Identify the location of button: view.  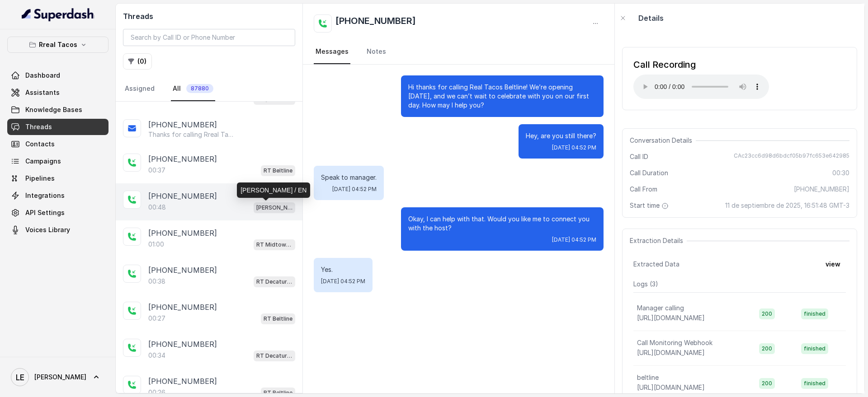
(832, 265).